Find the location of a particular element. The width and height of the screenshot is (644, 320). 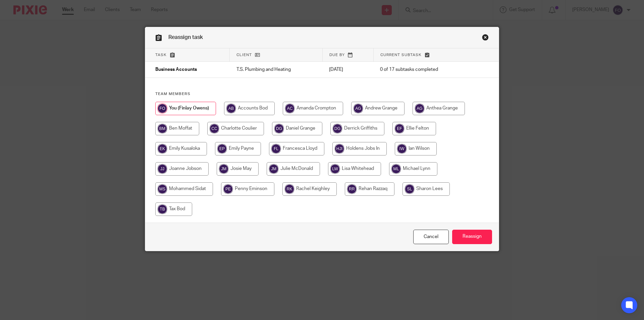

span: Client is located at coordinates (244, 55).